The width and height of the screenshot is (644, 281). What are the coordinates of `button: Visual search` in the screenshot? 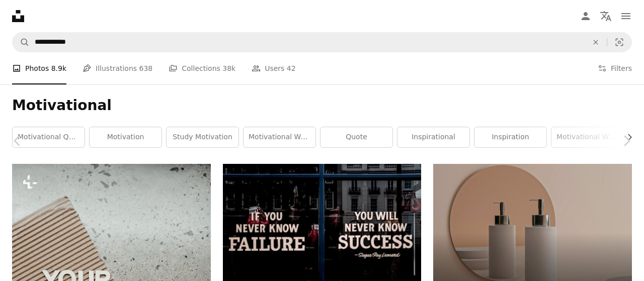 It's located at (619, 42).